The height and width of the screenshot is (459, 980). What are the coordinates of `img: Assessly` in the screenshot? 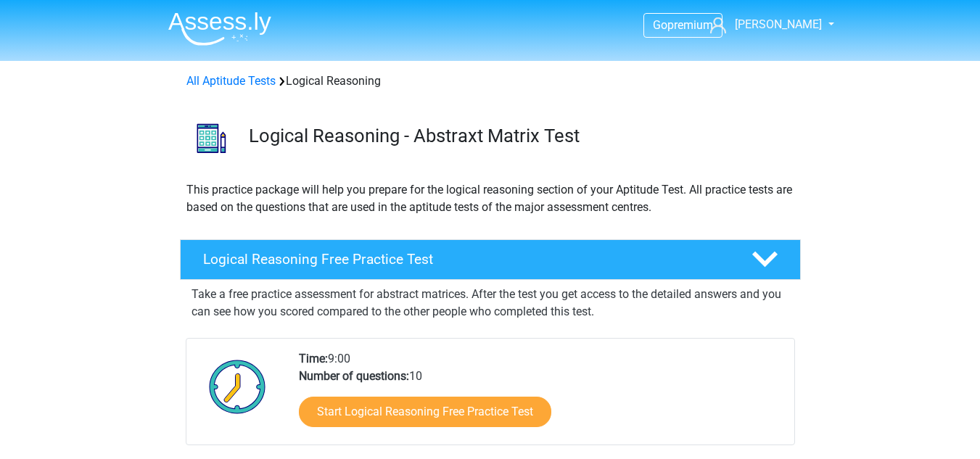 It's located at (219, 29).